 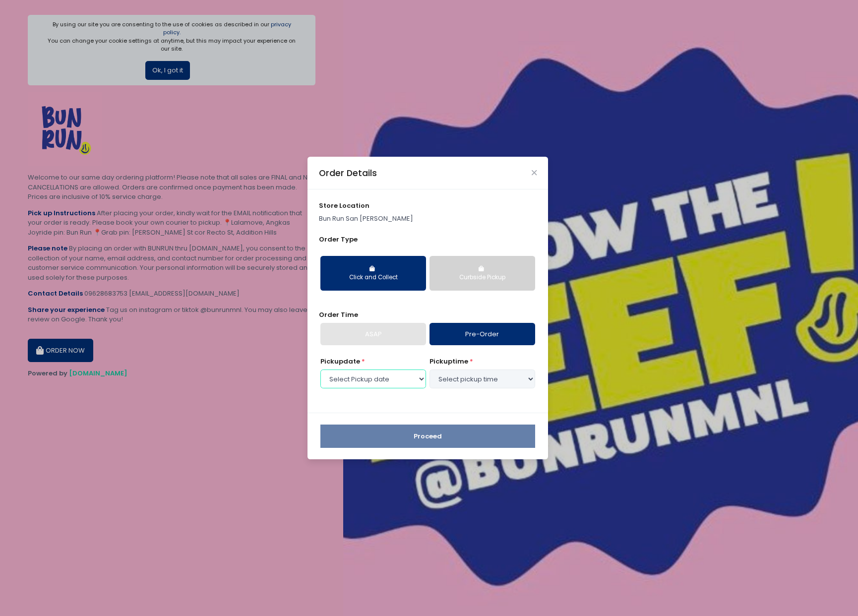 I want to click on button: Proceed, so click(x=427, y=437).